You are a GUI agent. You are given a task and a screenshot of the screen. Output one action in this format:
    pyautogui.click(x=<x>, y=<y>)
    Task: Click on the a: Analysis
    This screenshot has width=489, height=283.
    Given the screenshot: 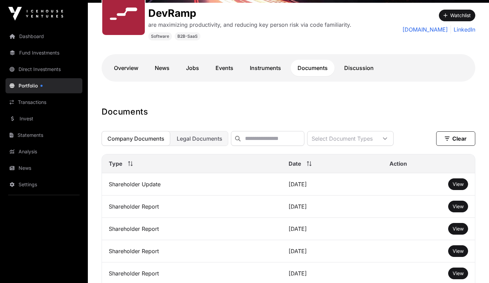 What is the action you would take?
    pyautogui.click(x=44, y=152)
    